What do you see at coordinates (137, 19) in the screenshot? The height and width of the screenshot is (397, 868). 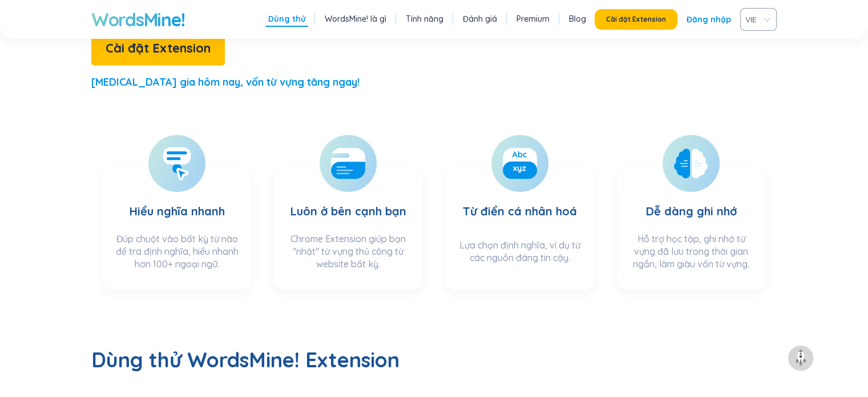 I see `h1: WordsMine!` at bounding box center [137, 19].